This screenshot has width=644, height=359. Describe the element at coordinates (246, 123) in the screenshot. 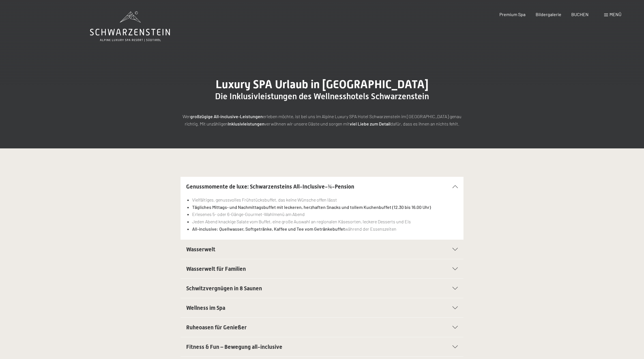

I see `strong: Inklusivleistungen` at that location.